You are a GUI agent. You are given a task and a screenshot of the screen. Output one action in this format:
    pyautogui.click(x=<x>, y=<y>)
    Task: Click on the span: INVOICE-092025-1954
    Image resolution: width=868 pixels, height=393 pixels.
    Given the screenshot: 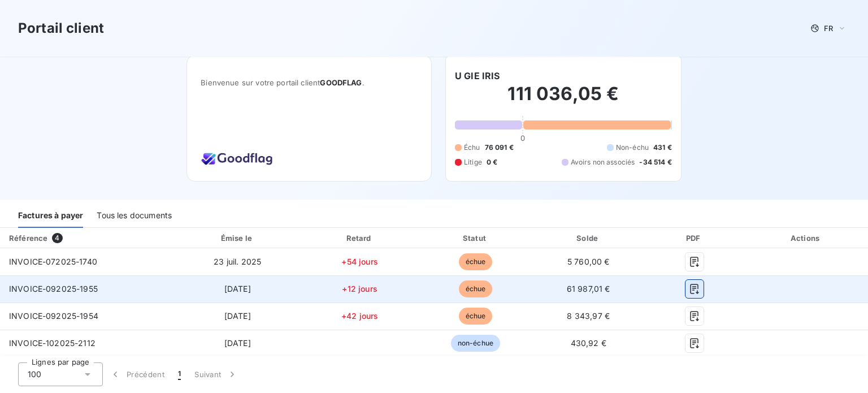 What is the action you would take?
    pyautogui.click(x=54, y=316)
    